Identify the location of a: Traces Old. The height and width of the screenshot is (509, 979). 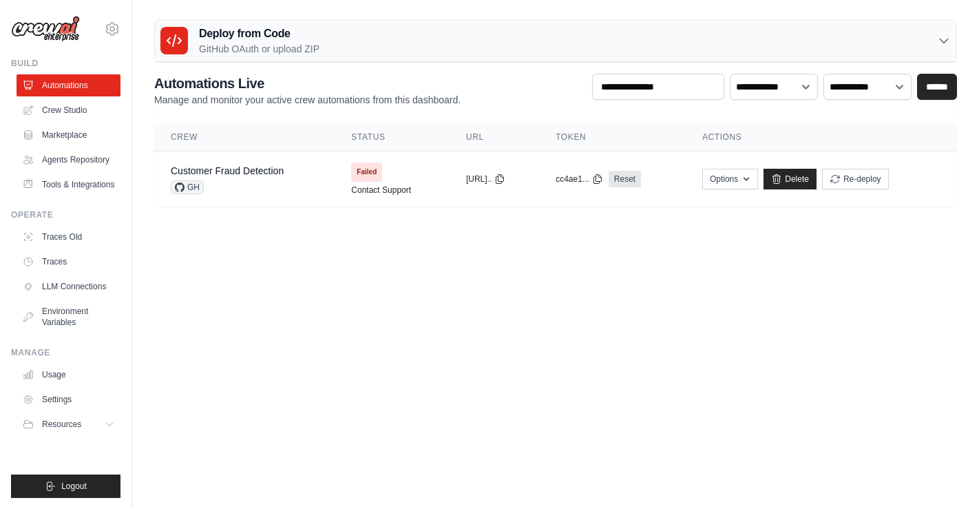
(68, 237).